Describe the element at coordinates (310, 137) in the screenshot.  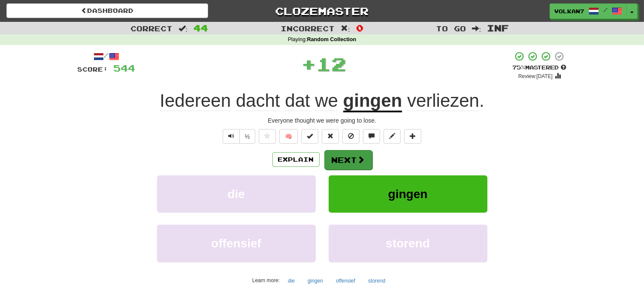
I see `button: Set this sentence to 100% Mastered (alt+m)` at that location.